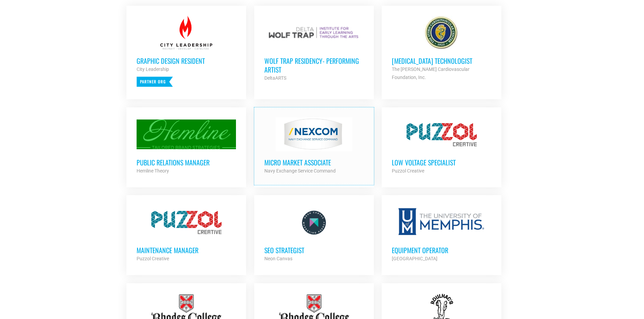  I want to click on strong: Navy Exchange Service Command, so click(300, 171).